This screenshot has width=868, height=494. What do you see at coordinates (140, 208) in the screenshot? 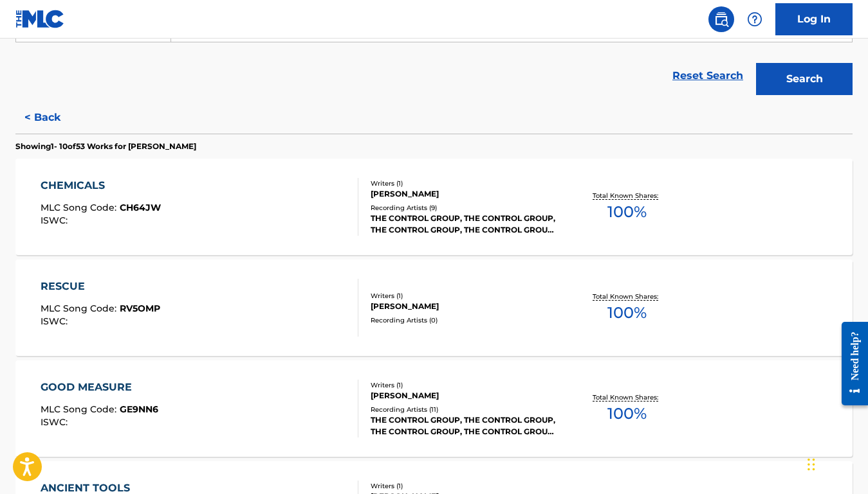
I see `span: CH64JW` at bounding box center [140, 208].